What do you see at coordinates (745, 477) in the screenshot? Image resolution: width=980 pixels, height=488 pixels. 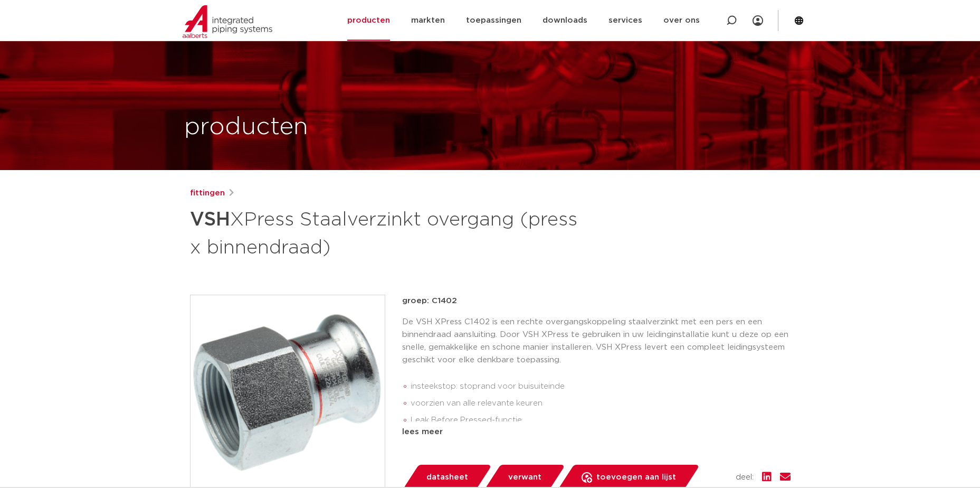 I see `span: deel:` at bounding box center [745, 477].